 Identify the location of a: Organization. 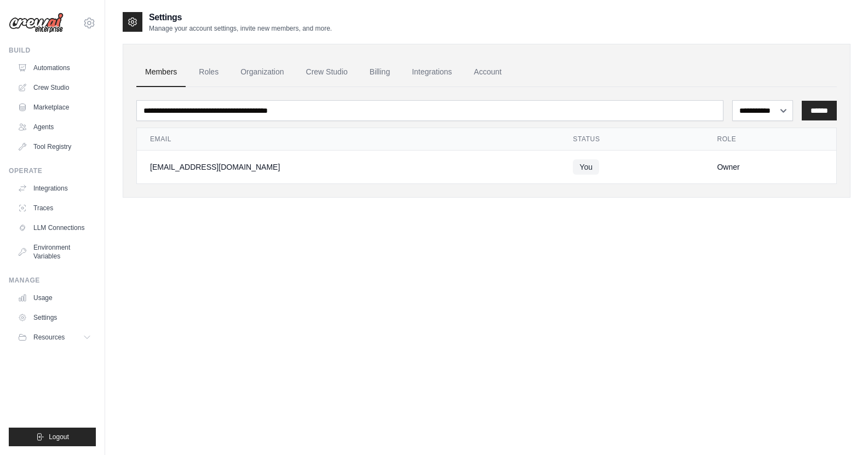
(262, 72).